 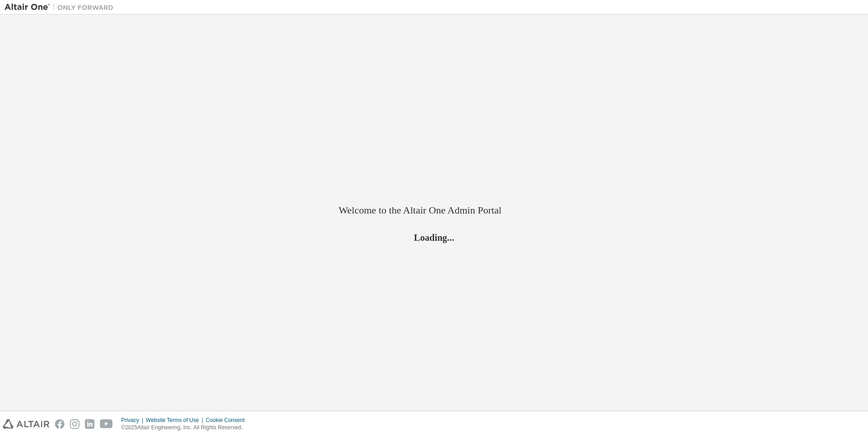 I want to click on div: Cookie Consent, so click(x=227, y=420).